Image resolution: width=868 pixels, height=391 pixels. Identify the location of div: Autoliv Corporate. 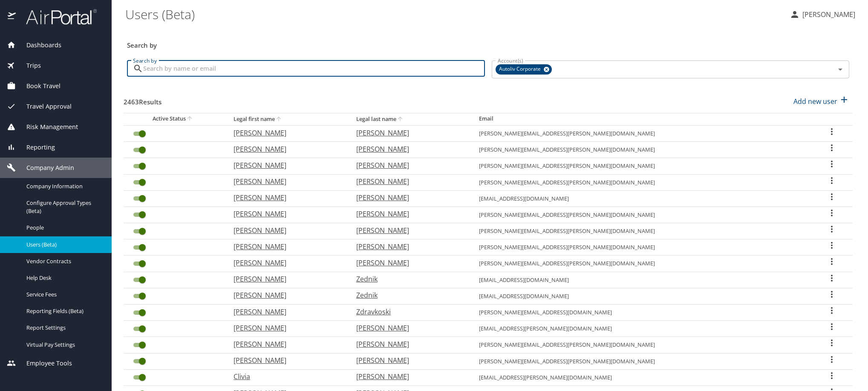
(524, 69).